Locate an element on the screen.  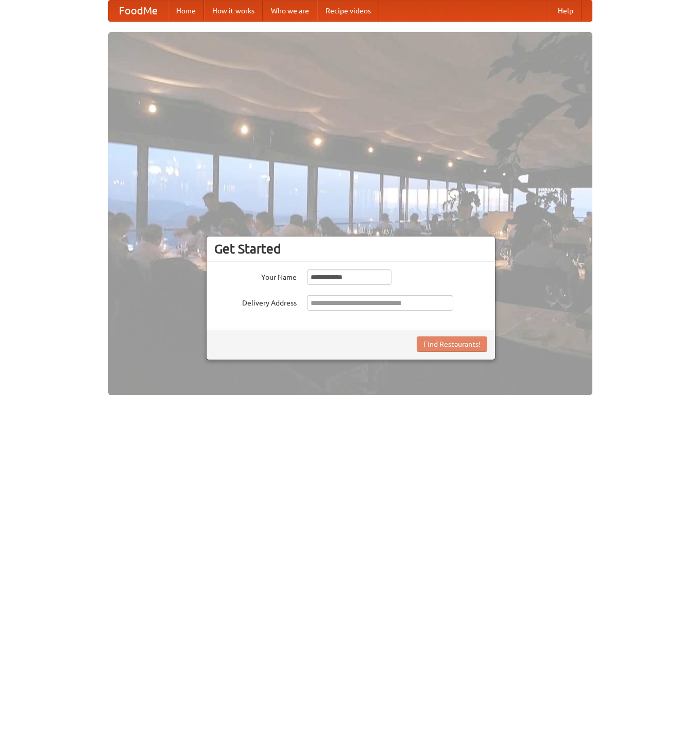
label: Delivery Address is located at coordinates (256, 301).